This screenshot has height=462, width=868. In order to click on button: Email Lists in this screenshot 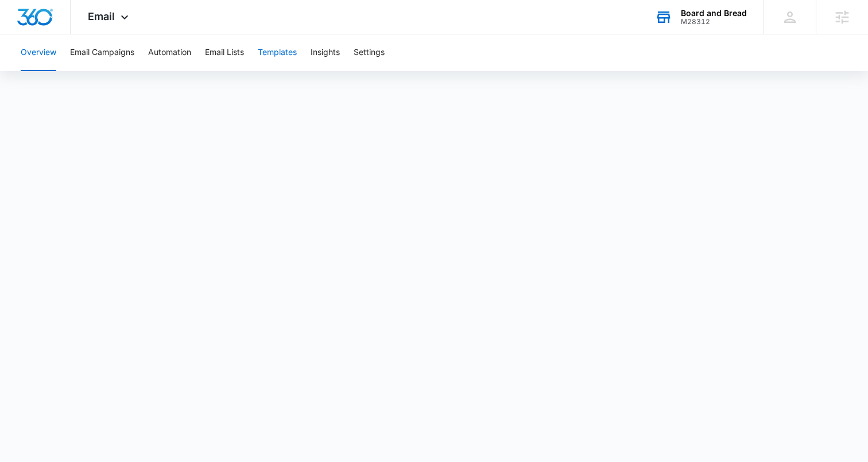, I will do `click(225, 53)`.